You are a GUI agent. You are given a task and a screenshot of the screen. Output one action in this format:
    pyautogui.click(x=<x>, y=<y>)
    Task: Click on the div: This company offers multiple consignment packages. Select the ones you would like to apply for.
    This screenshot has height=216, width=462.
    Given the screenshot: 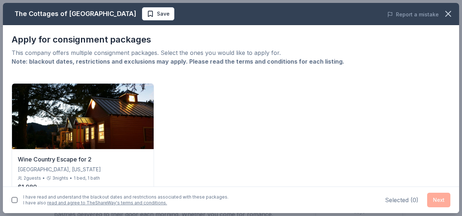 What is the action you would take?
    pyautogui.click(x=231, y=53)
    